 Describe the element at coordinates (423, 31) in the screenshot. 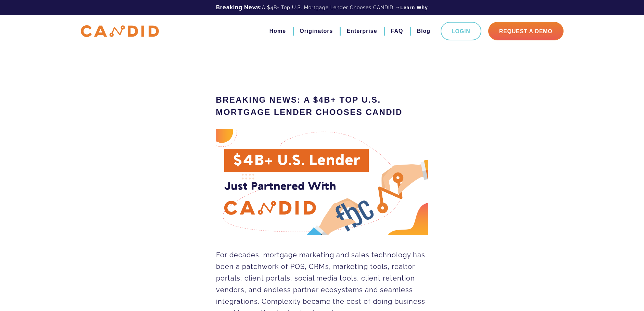

I see `a: Blog` at that location.